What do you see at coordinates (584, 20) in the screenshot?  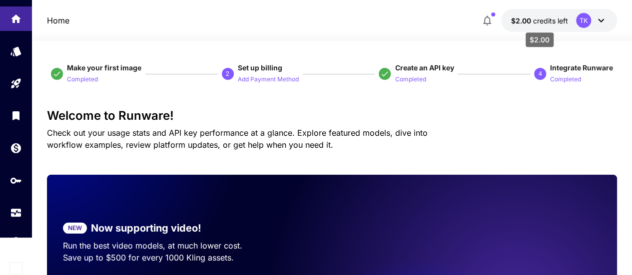 I see `div: TK` at bounding box center [584, 20].